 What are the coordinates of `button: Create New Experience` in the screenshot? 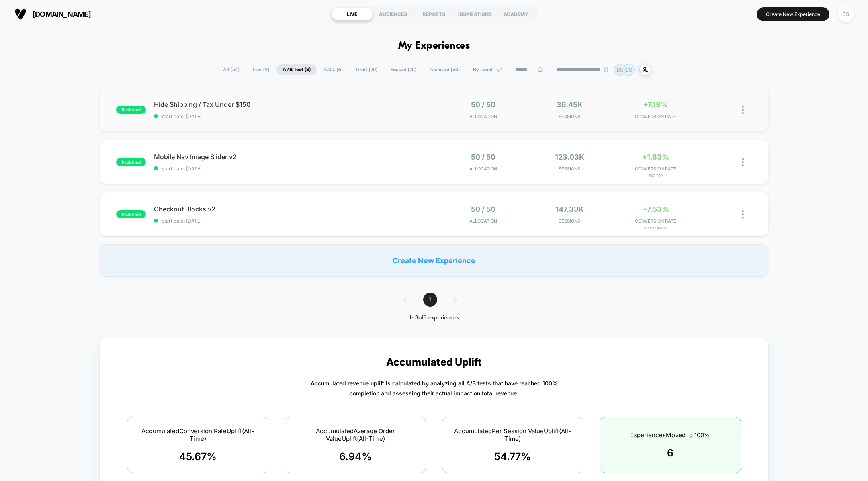 It's located at (793, 14).